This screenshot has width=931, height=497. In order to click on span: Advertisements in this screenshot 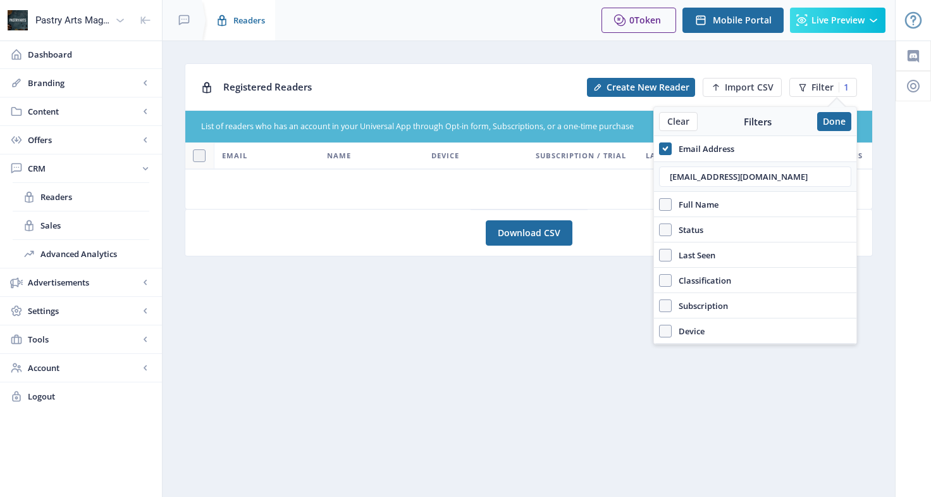, I will do `click(84, 282)`.